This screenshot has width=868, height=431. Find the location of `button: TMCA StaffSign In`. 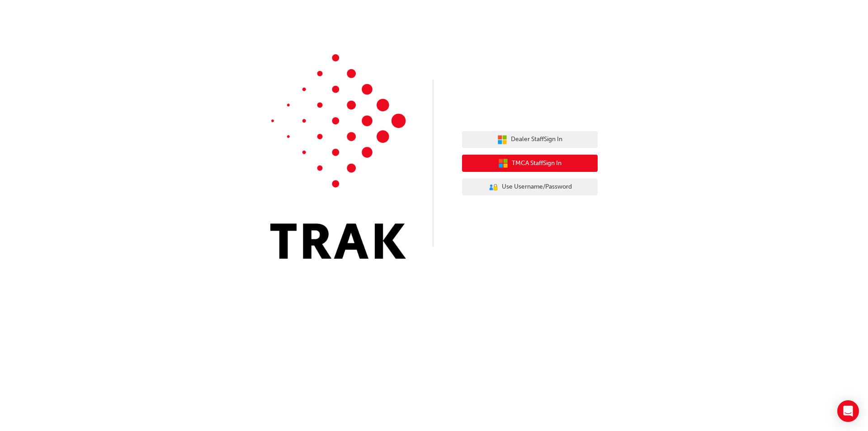

button: TMCA StaffSign In is located at coordinates (530, 163).